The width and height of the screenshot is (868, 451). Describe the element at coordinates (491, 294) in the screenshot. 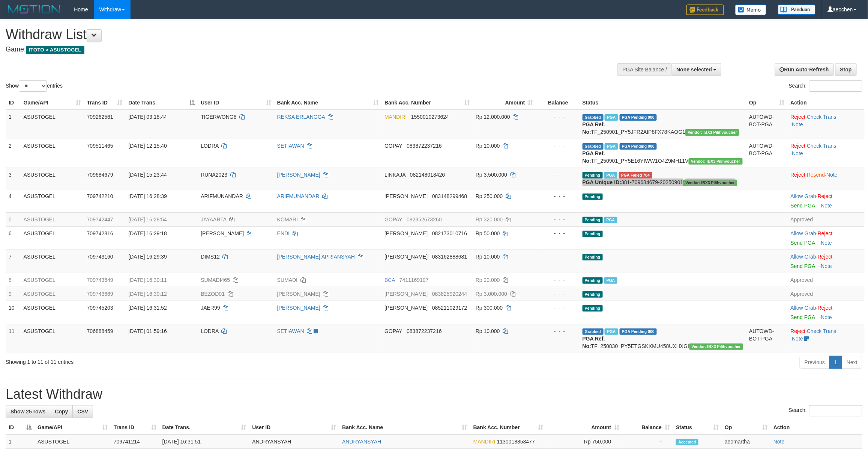

I see `span: Rp 3.000.000` at that location.